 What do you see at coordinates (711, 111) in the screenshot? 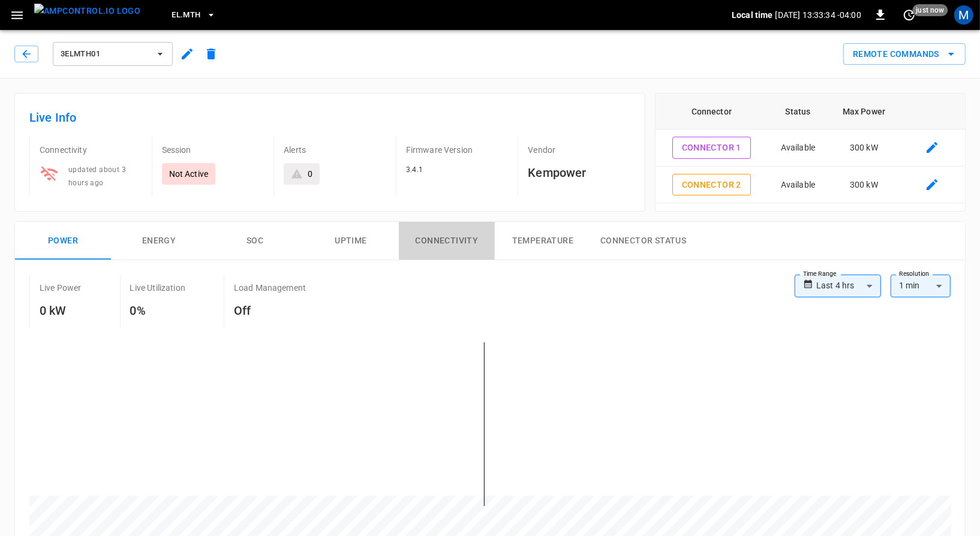
I see `th: Connector` at bounding box center [711, 111].